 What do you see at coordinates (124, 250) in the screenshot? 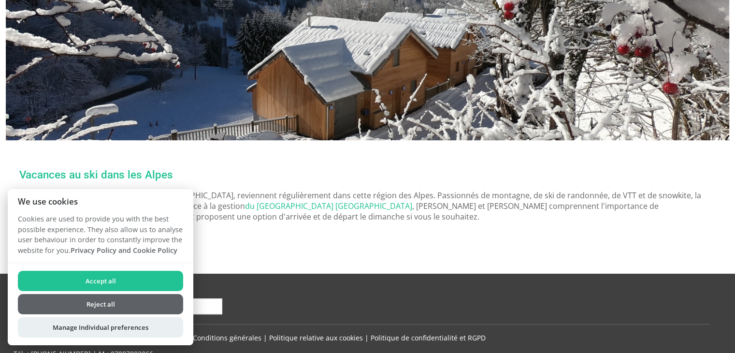
I see `a: Privacy Policy and Cookie Policy` at bounding box center [124, 250].